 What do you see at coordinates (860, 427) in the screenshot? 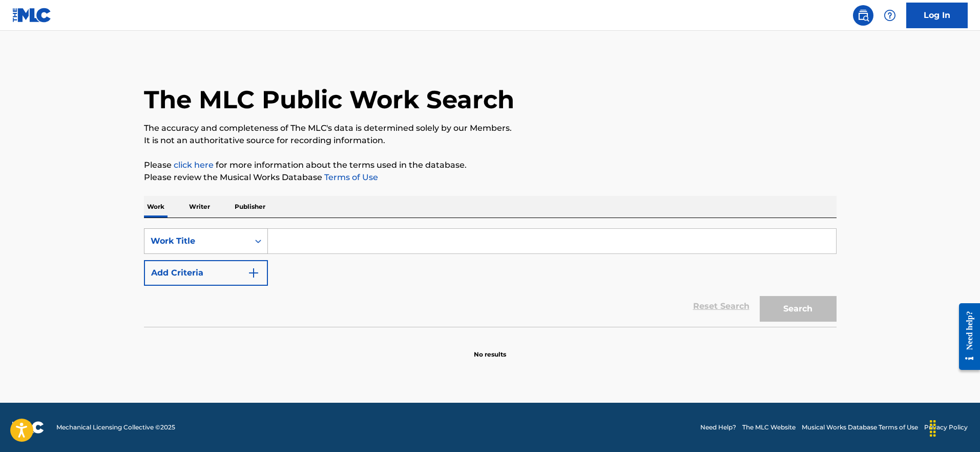
I see `a: Musical Works Database Terms of Use` at bounding box center [860, 427].